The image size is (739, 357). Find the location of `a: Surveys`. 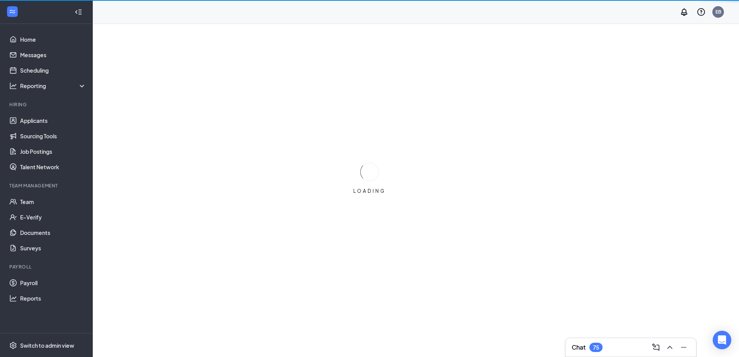

a: Surveys is located at coordinates (53, 248).